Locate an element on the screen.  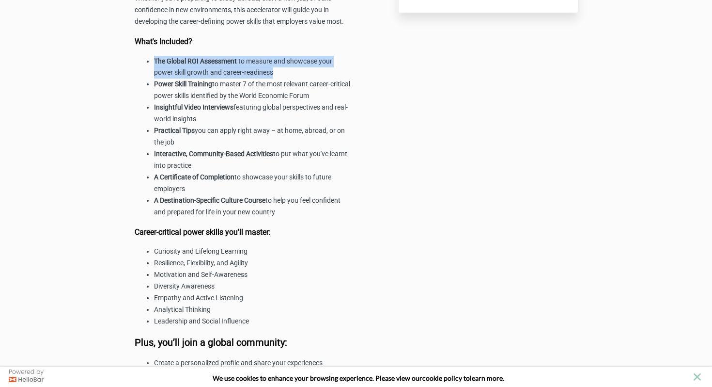
span: We use cookies to enhance your browsing experience. Please view our is located at coordinates (317, 377).